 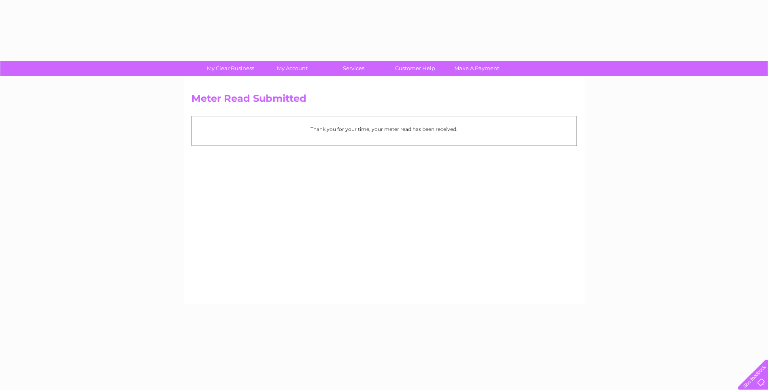 I want to click on a: My Clear Business, so click(x=230, y=68).